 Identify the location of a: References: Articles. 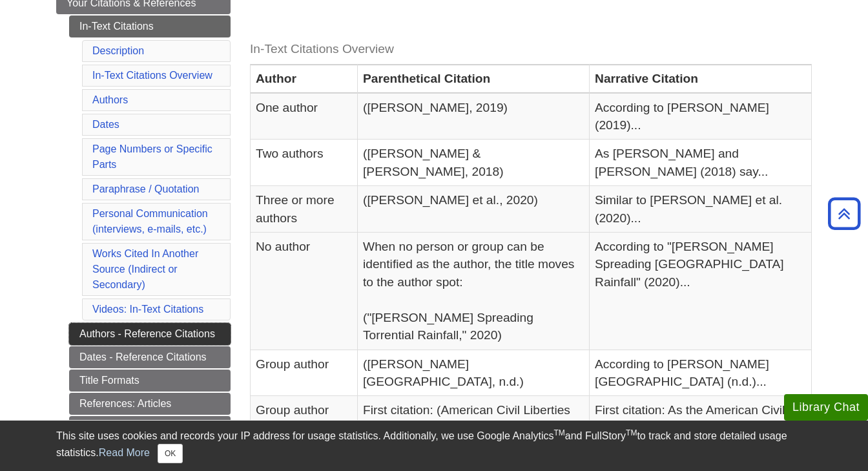
(150, 404).